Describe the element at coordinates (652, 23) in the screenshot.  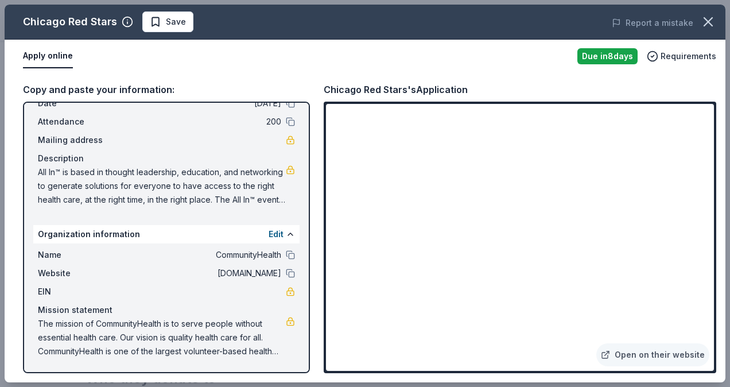
I see `button: Report a mistake` at that location.